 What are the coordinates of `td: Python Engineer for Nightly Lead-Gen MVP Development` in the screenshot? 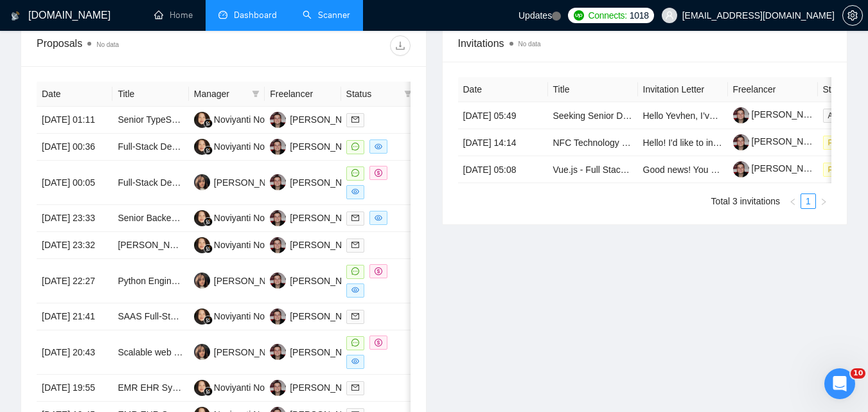 It's located at (150, 281).